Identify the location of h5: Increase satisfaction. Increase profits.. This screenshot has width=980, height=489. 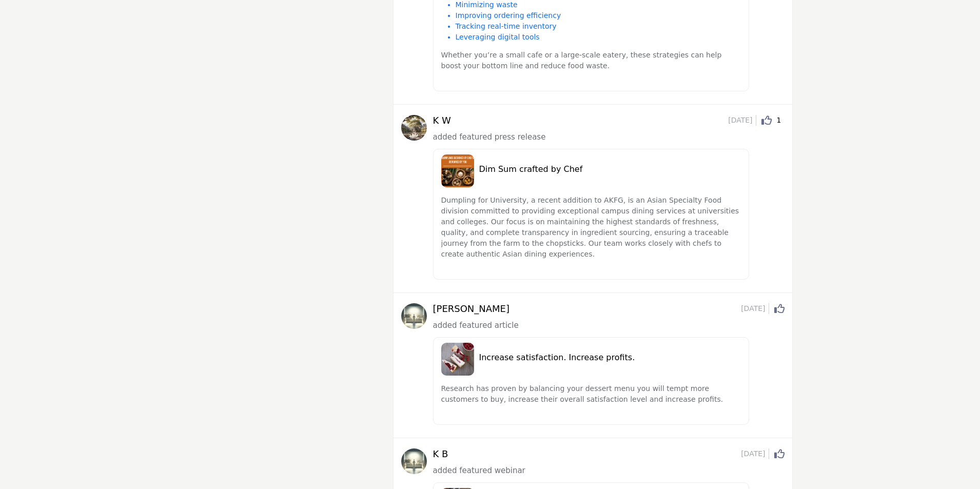
(610, 357).